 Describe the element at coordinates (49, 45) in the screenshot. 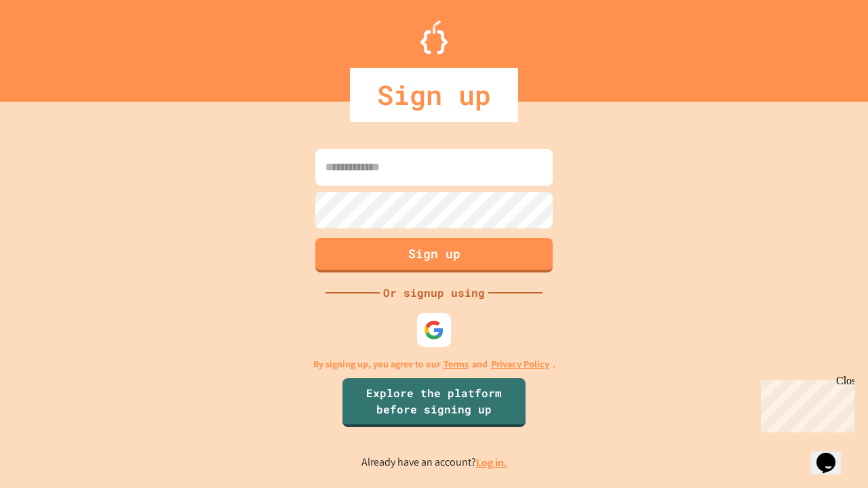

I see `div: Chat with us now!Close` at that location.